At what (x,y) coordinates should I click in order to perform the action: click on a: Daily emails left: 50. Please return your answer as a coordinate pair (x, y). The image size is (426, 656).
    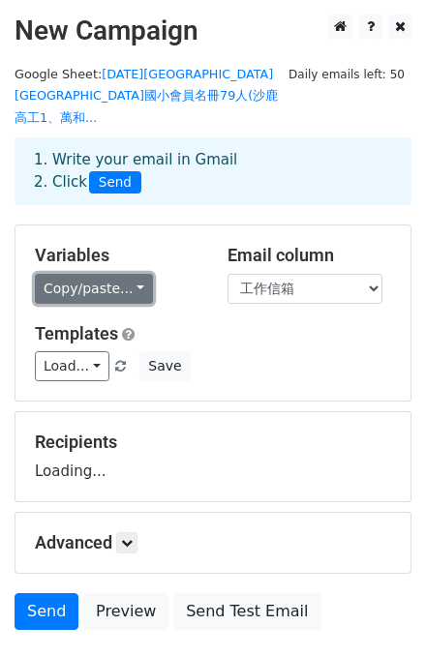
    Looking at the image, I should click on (346, 74).